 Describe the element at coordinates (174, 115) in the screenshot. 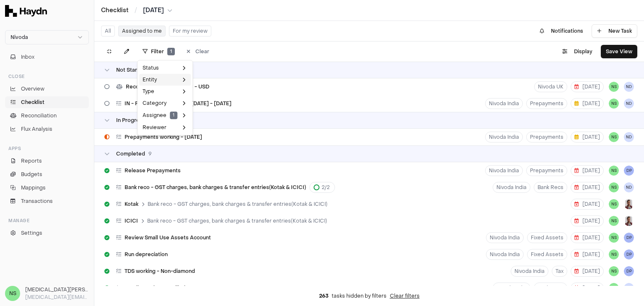

I see `span: 1` at that location.